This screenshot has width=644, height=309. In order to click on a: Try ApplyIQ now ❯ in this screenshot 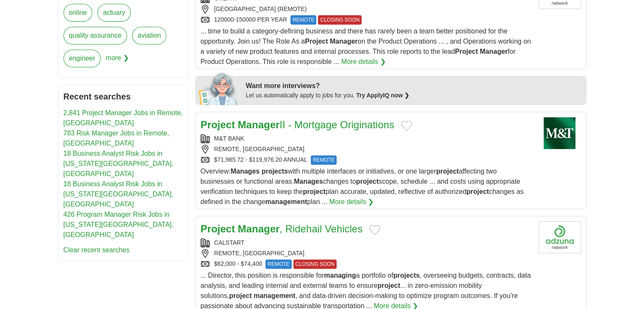, I will do `click(382, 95)`.